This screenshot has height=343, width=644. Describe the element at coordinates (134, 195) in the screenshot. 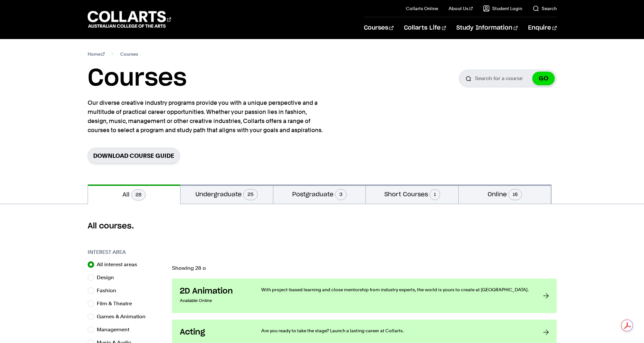

I see `button: All28` at that location.